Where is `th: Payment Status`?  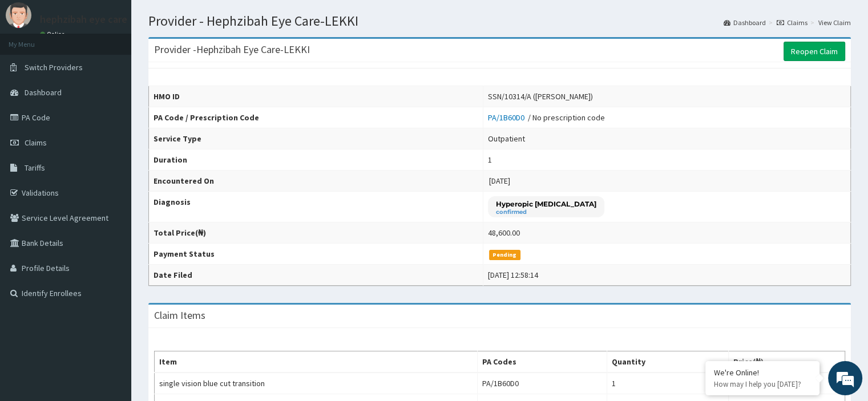 th: Payment Status is located at coordinates (316, 254).